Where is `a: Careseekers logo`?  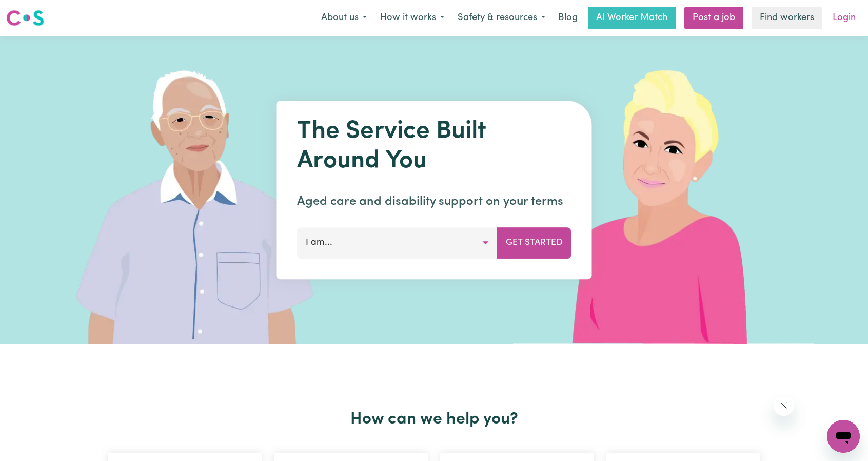 a: Careseekers logo is located at coordinates (25, 18).